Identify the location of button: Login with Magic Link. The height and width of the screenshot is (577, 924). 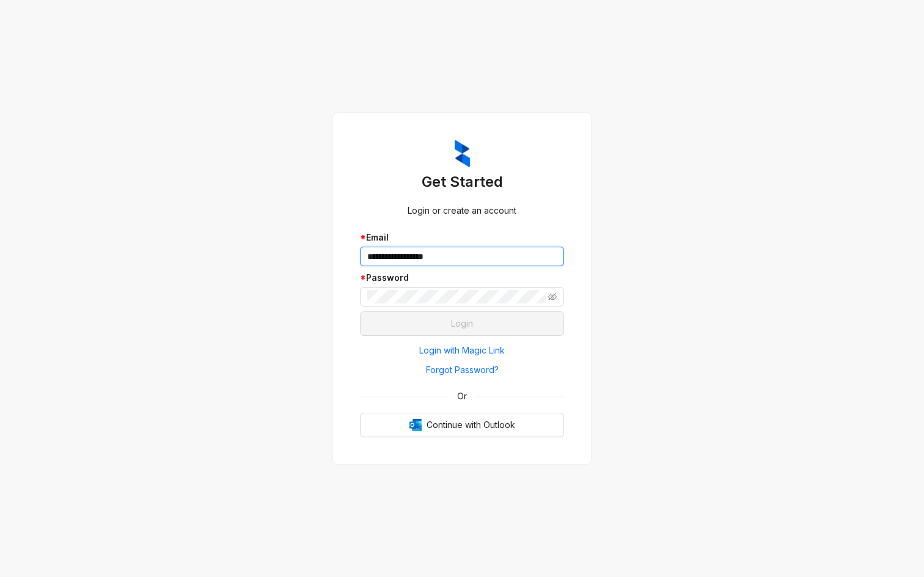
(462, 350).